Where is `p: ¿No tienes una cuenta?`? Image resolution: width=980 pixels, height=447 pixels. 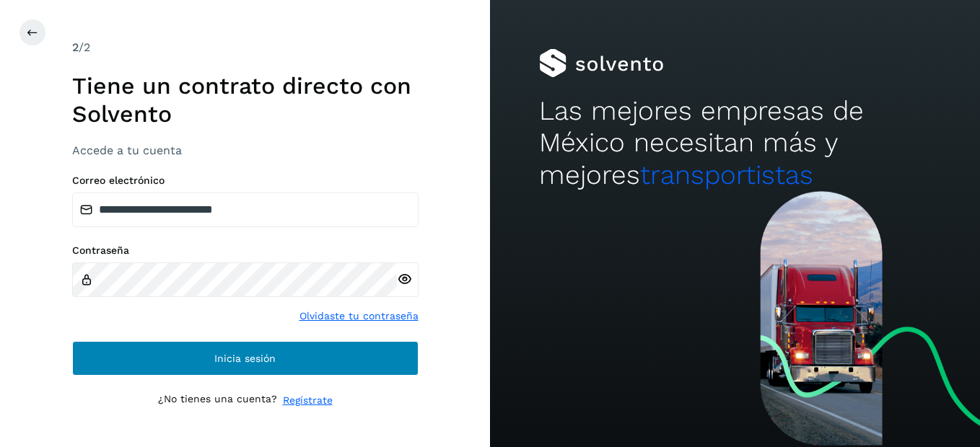 p: ¿No tienes una cuenta? is located at coordinates (217, 401).